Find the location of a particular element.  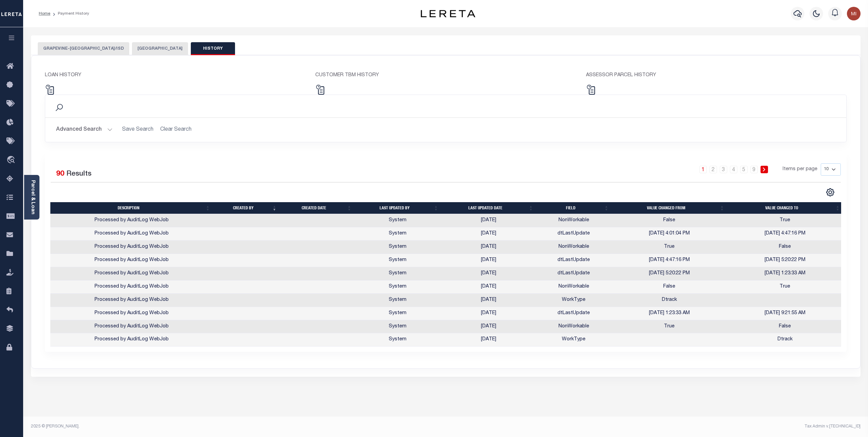

th: Value changed to: activate to sort column ascending is located at coordinates (785, 208).